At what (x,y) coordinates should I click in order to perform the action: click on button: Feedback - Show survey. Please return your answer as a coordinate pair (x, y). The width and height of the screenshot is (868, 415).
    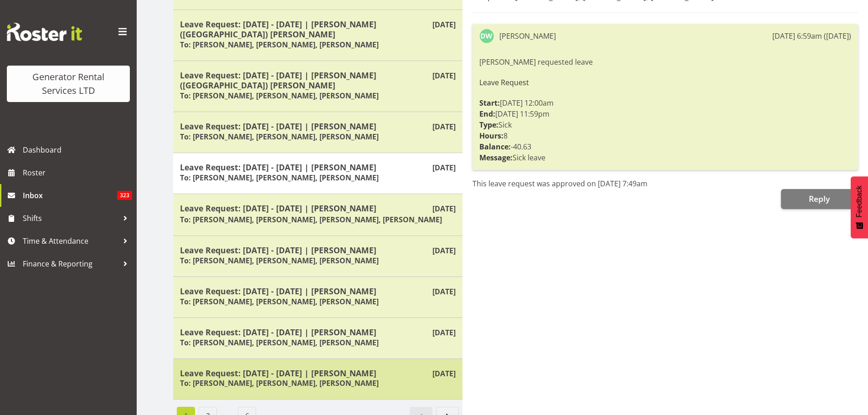
    Looking at the image, I should click on (859, 208).